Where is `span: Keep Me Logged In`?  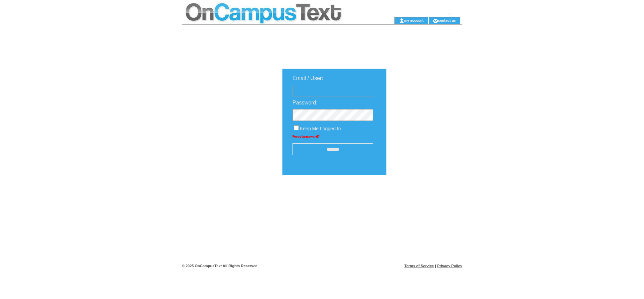 span: Keep Me Logged In is located at coordinates (320, 129).